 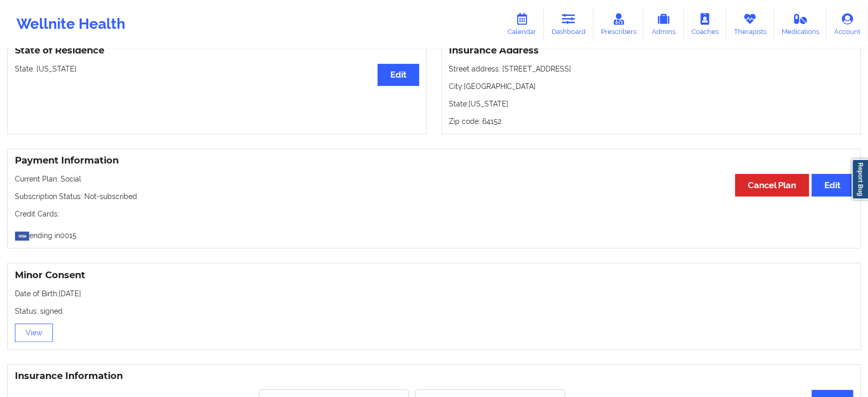 What do you see at coordinates (800, 24) in the screenshot?
I see `a: Medications` at bounding box center [800, 24].